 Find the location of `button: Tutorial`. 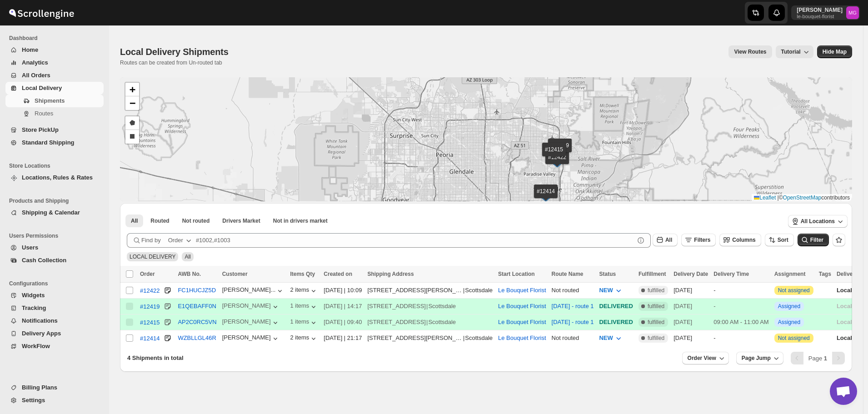

button: Tutorial is located at coordinates (794, 52).